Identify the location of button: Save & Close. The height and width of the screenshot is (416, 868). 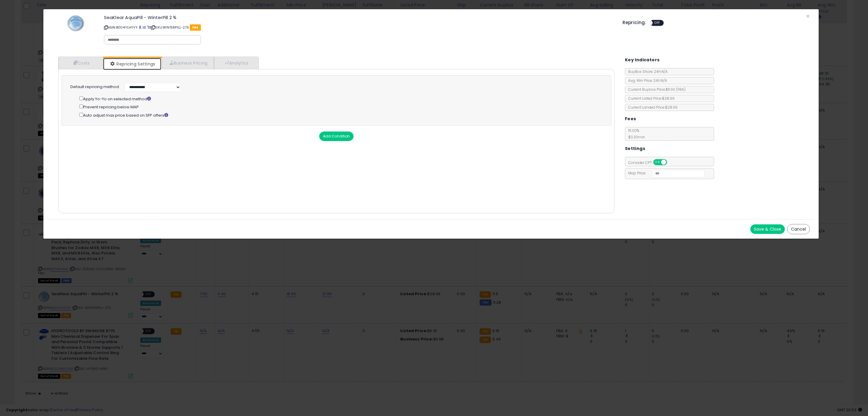
(768, 229).